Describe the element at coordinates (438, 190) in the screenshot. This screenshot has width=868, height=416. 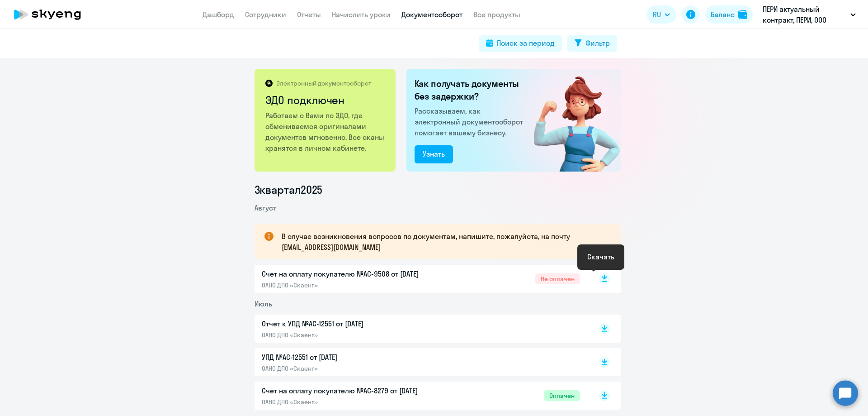
I see `li: 3 квартал 2025` at that location.